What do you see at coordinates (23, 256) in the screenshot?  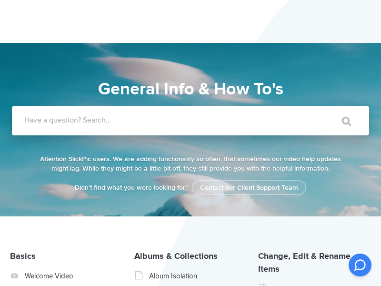 I see `a: Basics` at bounding box center [23, 256].